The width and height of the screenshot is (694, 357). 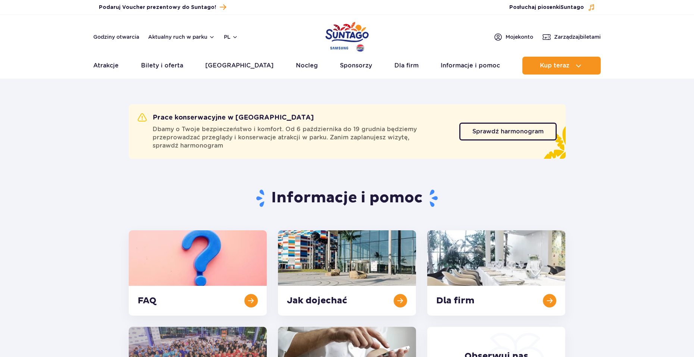 What do you see at coordinates (162, 66) in the screenshot?
I see `a: Bilety i oferta` at bounding box center [162, 66].